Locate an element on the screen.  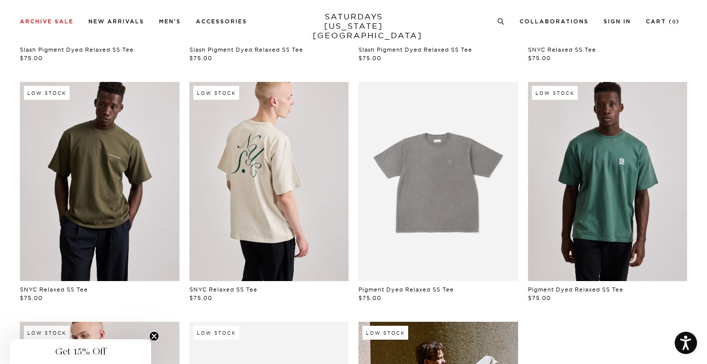
a: Cart (0) is located at coordinates (663, 21).